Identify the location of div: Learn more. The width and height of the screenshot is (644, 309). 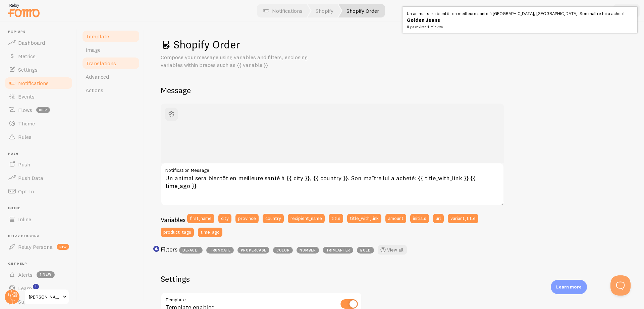
(569, 287).